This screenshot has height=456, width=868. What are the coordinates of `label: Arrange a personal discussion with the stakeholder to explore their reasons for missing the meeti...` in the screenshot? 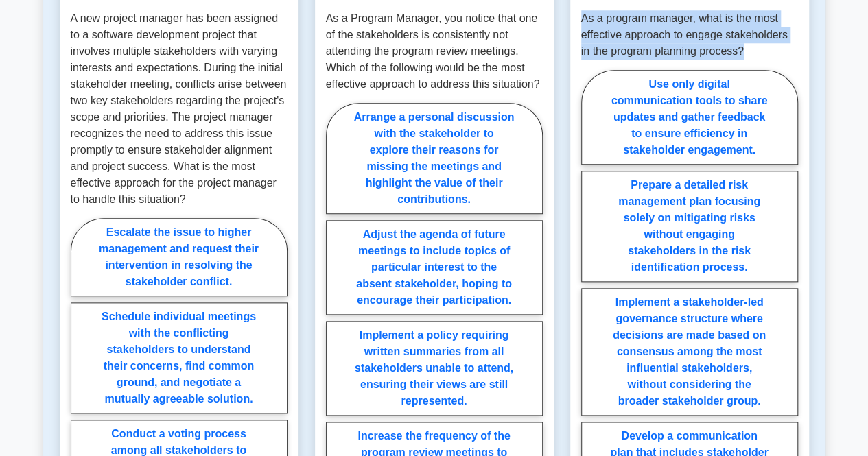 It's located at (434, 158).